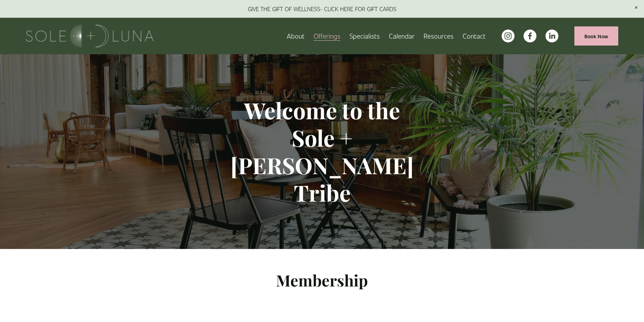 The width and height of the screenshot is (644, 322). I want to click on a: Specialists, so click(365, 36).